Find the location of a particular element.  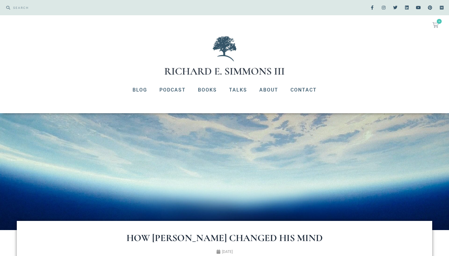

a: Podcast is located at coordinates (172, 90).